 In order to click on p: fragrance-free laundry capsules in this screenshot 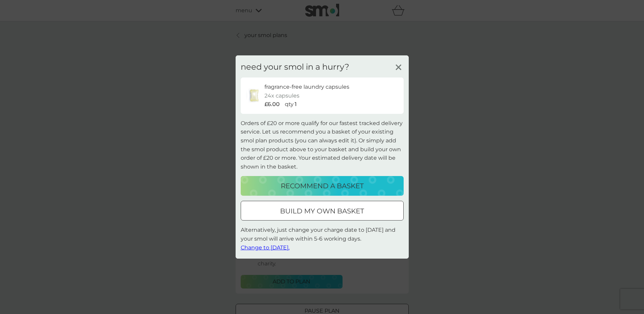, I will do `click(307, 87)`.